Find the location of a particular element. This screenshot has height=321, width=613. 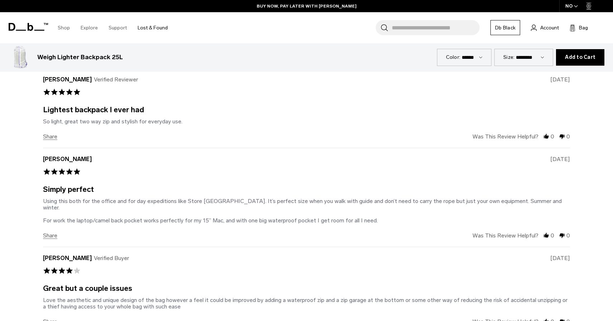

span: review date 08/12/25 is located at coordinates (560, 159).